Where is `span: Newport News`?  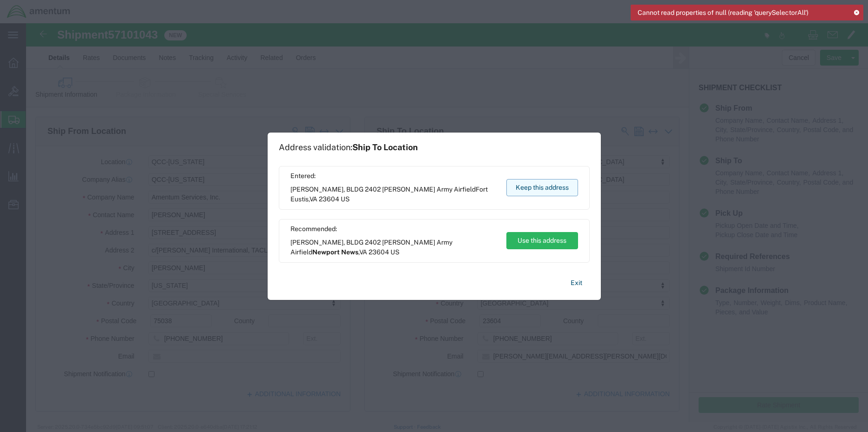
span: Newport News is located at coordinates (335, 252).